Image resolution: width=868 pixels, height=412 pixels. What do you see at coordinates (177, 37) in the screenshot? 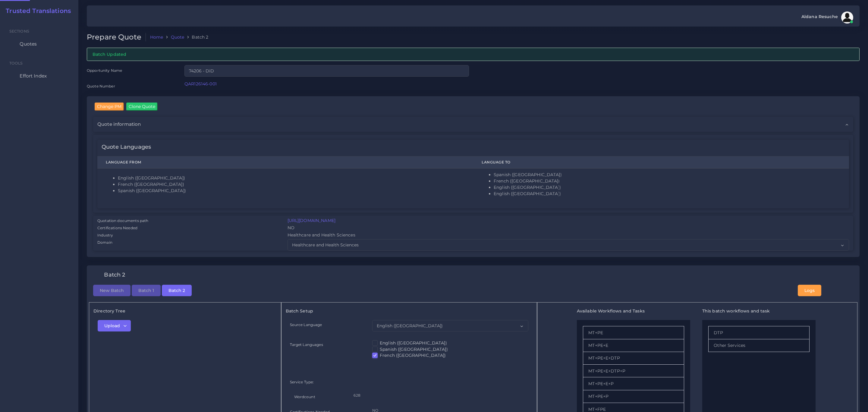
I see `a: Quote` at bounding box center [177, 37].